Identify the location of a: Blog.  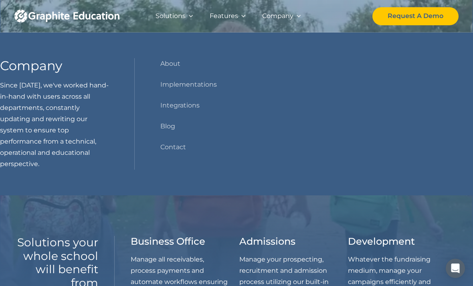
(167, 126).